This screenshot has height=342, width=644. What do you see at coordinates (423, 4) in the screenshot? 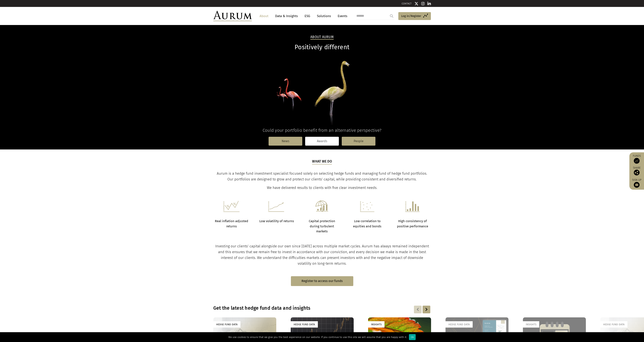
I see `img: Instagram icon` at bounding box center [423, 4].